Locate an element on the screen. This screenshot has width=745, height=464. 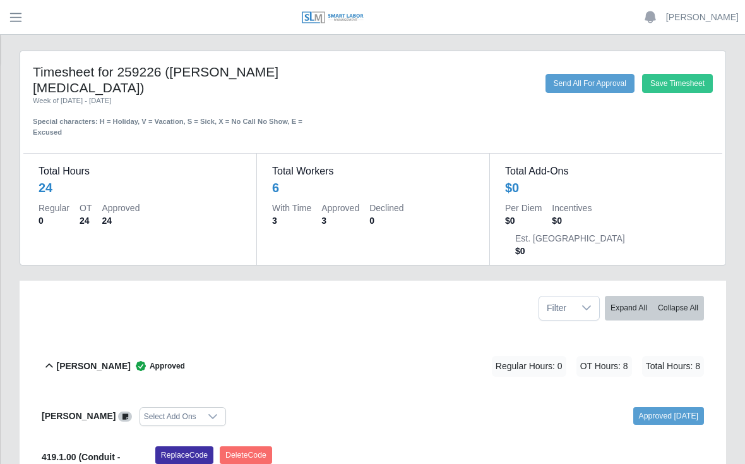
dt: With Time is located at coordinates (292, 208).